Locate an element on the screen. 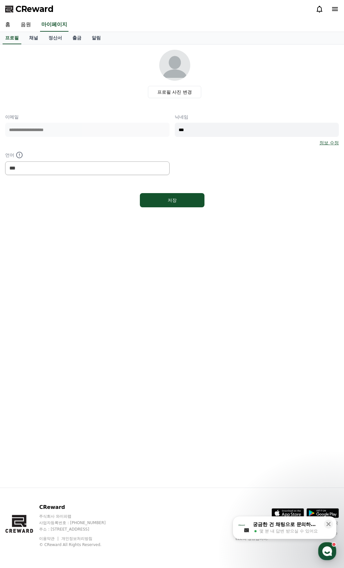 The height and width of the screenshot is (568, 344). p: CReward is located at coordinates (78, 507).